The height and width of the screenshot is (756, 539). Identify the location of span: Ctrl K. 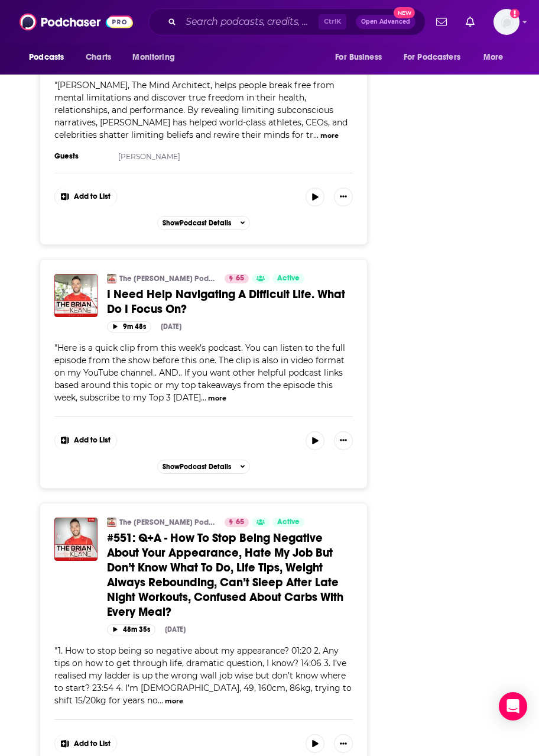
(332, 22).